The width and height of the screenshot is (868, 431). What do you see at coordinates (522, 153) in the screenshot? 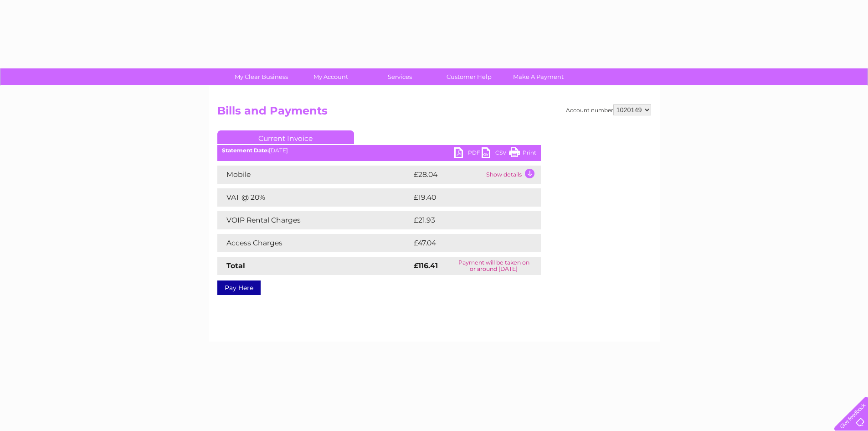
I see `a: Print` at bounding box center [522, 153].